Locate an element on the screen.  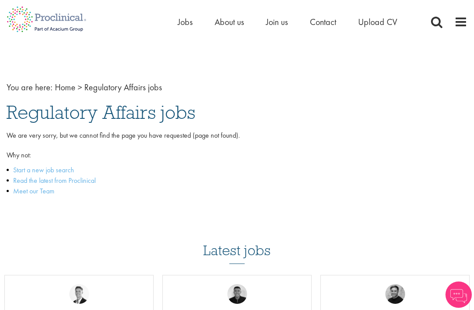
img: Peter Duvall is located at coordinates (395, 294).